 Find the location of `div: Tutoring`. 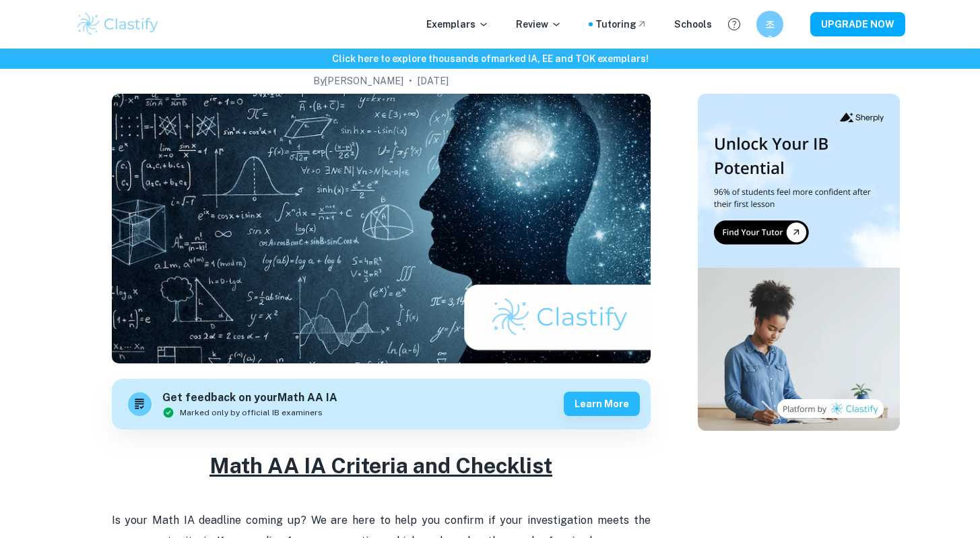

div: Tutoring is located at coordinates (621, 24).